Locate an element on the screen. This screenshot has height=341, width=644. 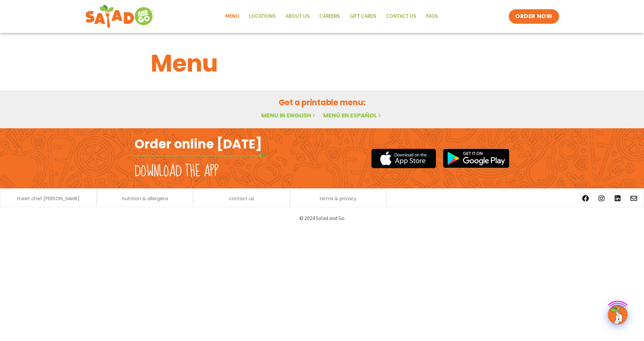
img: google_play is located at coordinates (476, 158).